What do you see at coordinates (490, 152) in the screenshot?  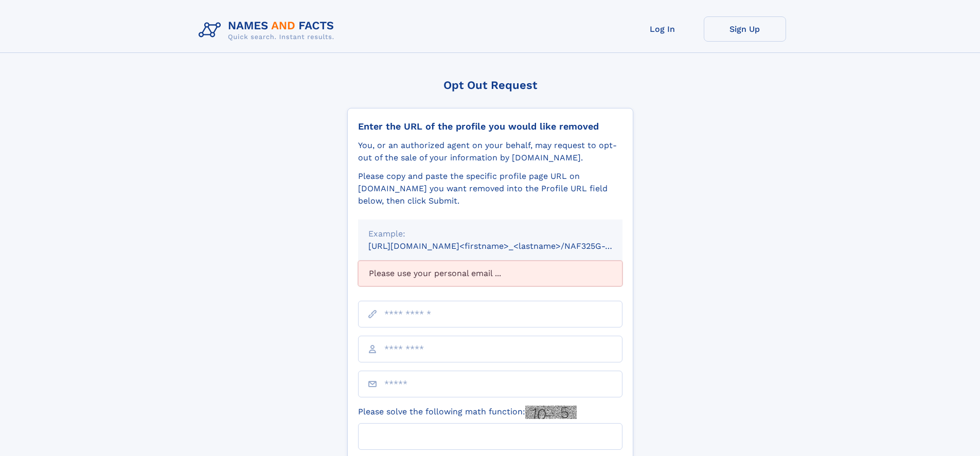 I see `div: You, or an authorized agent on your behalf, may request to opt-out of the sale of your informatio...` at bounding box center [490, 152].